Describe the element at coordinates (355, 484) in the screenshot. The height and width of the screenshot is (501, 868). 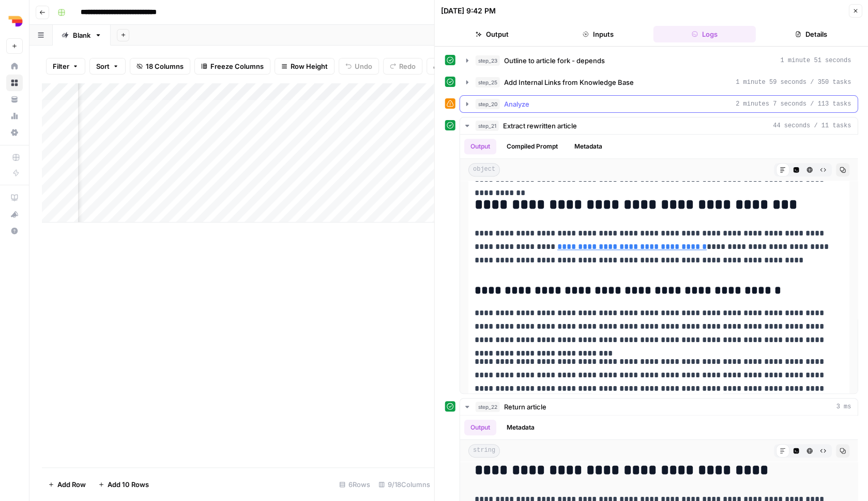
I see `div: 6 Rows` at that location.